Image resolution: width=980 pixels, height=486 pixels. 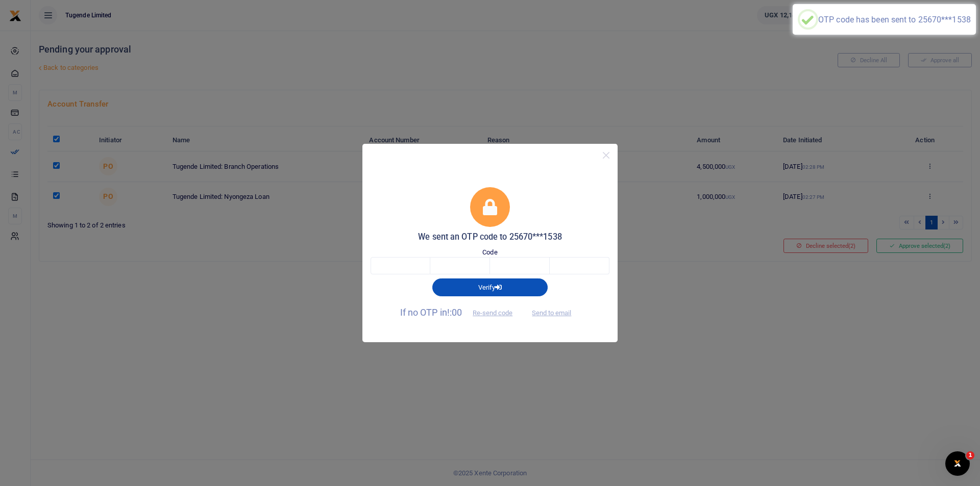 I want to click on label: Code, so click(x=490, y=253).